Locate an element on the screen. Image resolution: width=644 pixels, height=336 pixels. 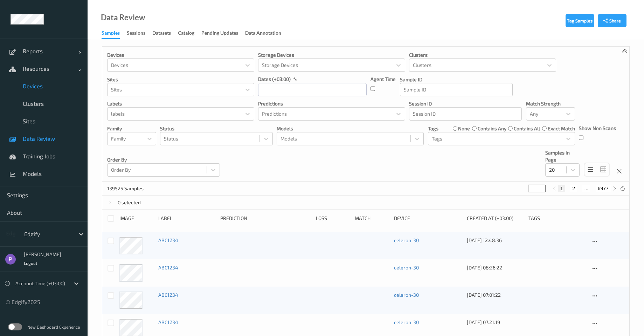
a: Data Annotation is located at coordinates (267, 33).